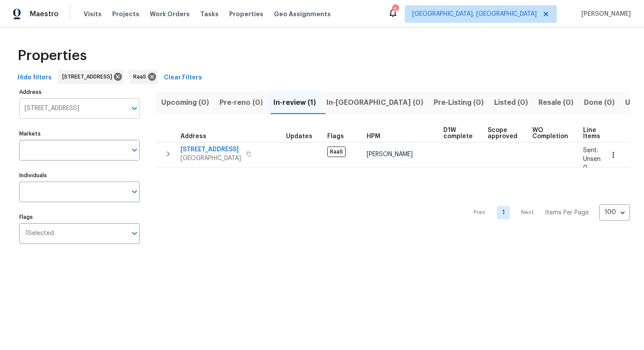 This screenshot has width=644, height=350. Describe the element at coordinates (79, 216) in the screenshot. I see `label: Flags` at that location.